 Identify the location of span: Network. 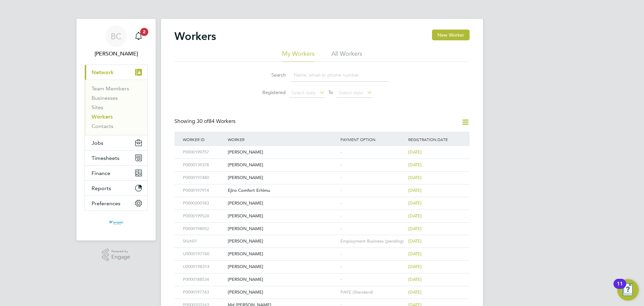
(103, 72).